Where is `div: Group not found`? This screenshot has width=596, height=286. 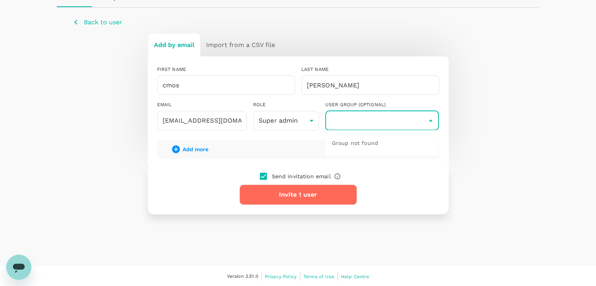 div: Group not found is located at coordinates (382, 143).